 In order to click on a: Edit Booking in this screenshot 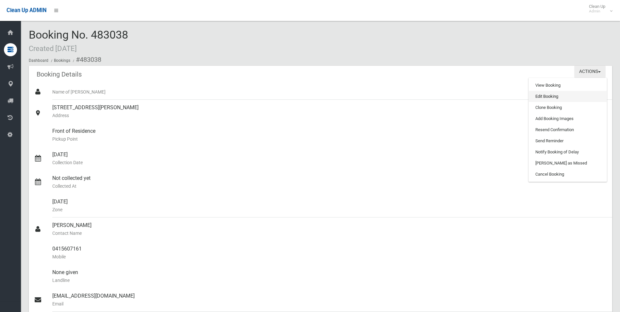, I will do `click(568, 96)`.